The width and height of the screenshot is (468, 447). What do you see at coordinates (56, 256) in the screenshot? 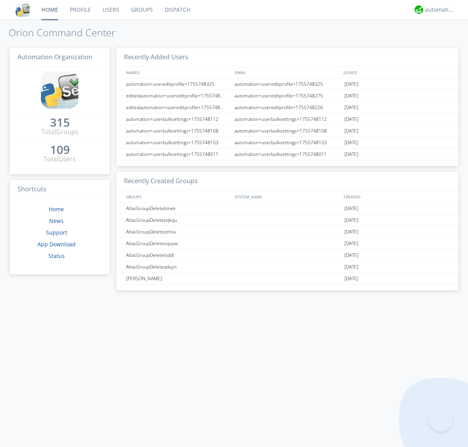
I see `a: Status` at bounding box center [56, 256].